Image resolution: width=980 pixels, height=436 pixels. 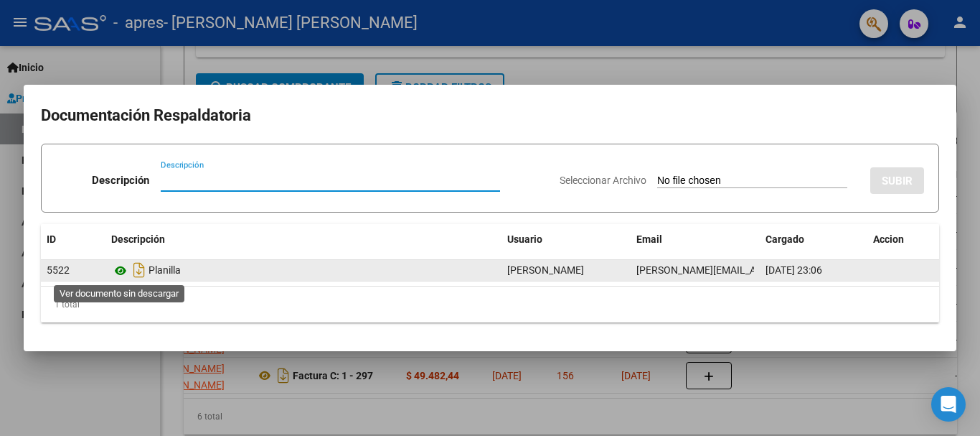 I want to click on span: ID, so click(x=51, y=239).